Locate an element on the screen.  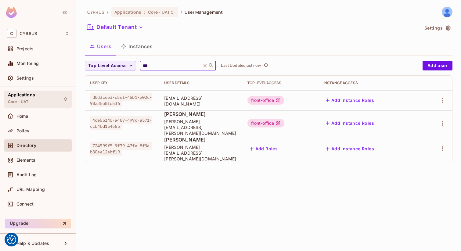
img: Antonín Lavička is located at coordinates (447, 12).